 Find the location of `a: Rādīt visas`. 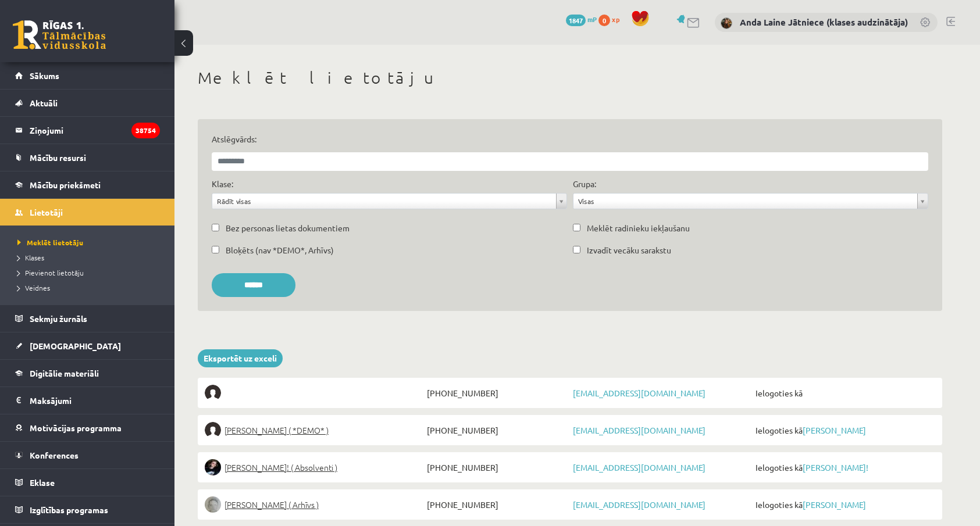

a: Rādīt visas is located at coordinates (389, 201).